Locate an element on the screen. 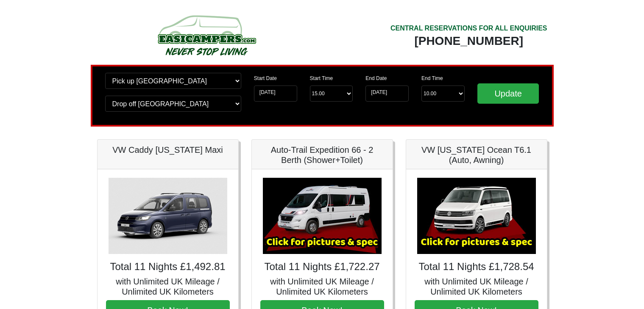 The height and width of the screenshot is (309, 644). label: End Time is located at coordinates (432, 78).